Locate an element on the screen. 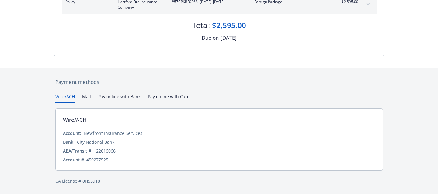  div: Wire/ACH is located at coordinates (75, 120).